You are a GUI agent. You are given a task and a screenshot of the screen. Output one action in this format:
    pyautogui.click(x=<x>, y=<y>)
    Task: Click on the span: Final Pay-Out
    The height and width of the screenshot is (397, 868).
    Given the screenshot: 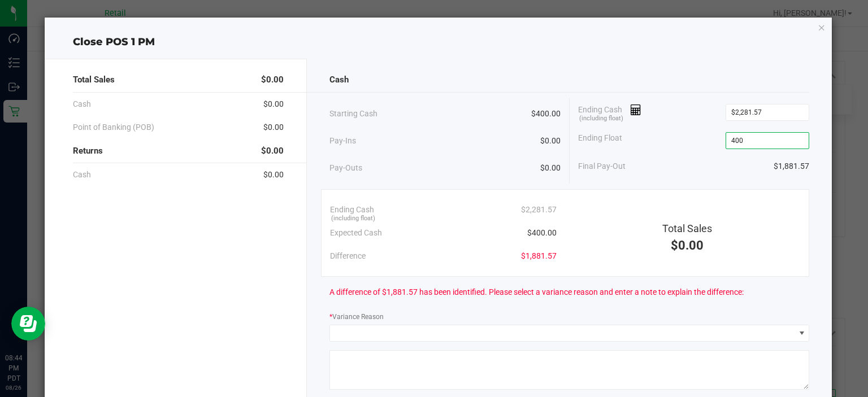 What is the action you would take?
    pyautogui.click(x=601, y=166)
    